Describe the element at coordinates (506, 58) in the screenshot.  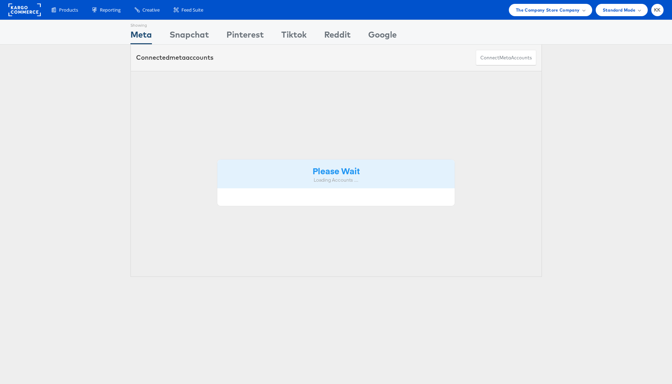
I see `button: ConnectmetaAccounts` at that location.